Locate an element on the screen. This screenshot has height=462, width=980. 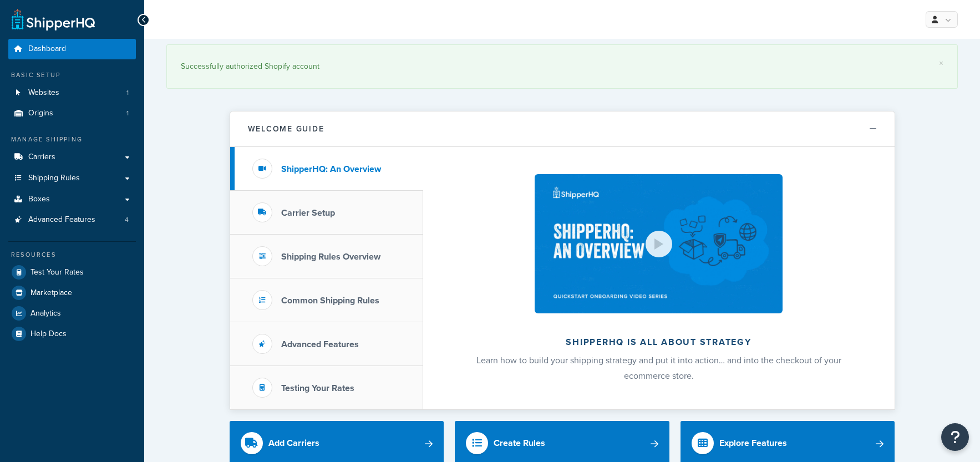
div: Add Carriers is located at coordinates (294, 443).